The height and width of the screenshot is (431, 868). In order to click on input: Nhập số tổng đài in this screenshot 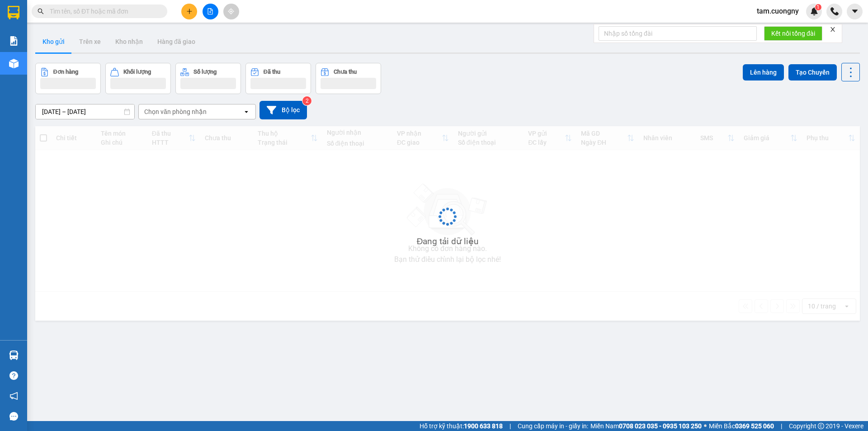, I will do `click(678, 33)`.